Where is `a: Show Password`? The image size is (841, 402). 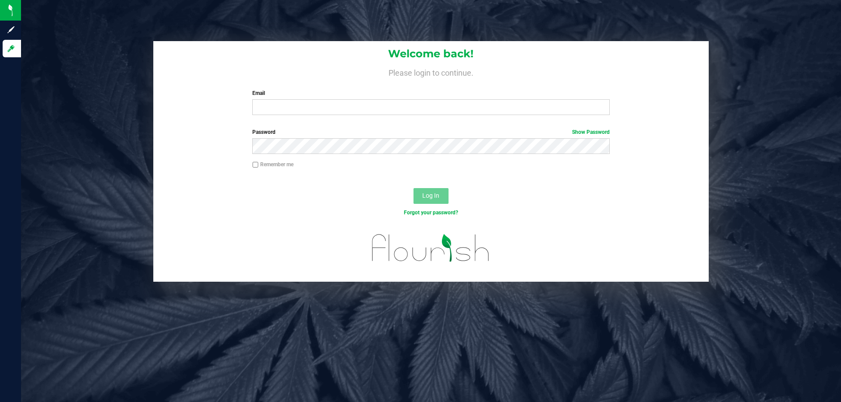 a: Show Password is located at coordinates (591, 132).